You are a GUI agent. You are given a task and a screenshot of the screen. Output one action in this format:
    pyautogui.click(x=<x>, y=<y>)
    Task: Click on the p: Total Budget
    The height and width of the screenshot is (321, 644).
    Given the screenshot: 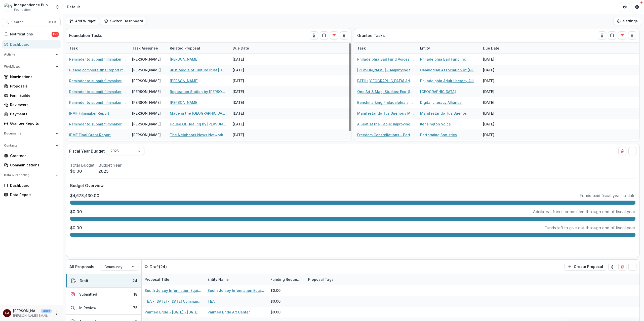 What is the action you would take?
    pyautogui.click(x=82, y=165)
    